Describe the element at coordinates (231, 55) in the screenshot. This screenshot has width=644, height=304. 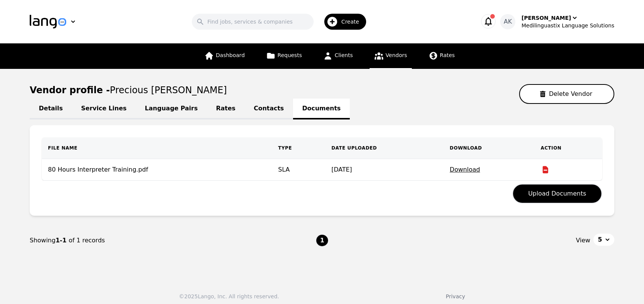
I see `span: Dashboard` at that location.